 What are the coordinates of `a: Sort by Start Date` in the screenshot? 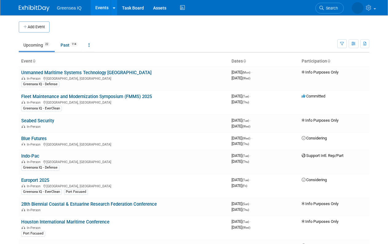 It's located at (244, 61).